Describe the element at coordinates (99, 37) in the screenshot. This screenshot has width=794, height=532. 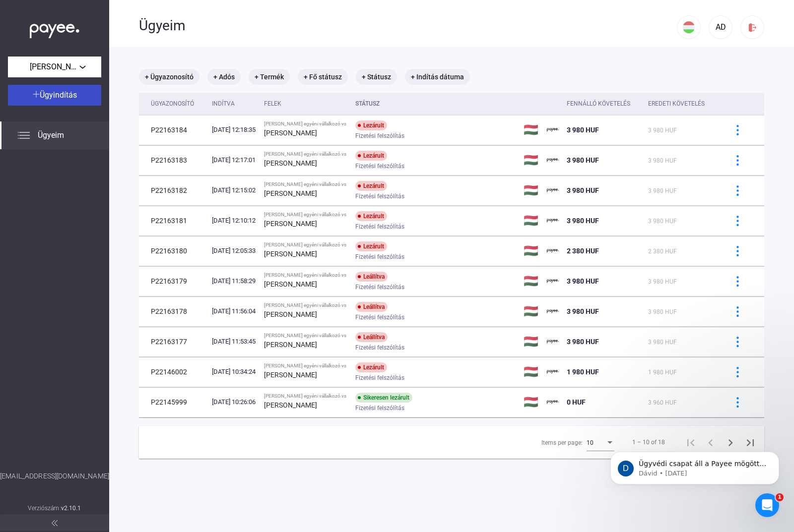
I see `div: message notification from Dávid, 17 héttel ezelőtt. Ügyvédi csapat áll a Payee mögött, szóval a j...` at that location.